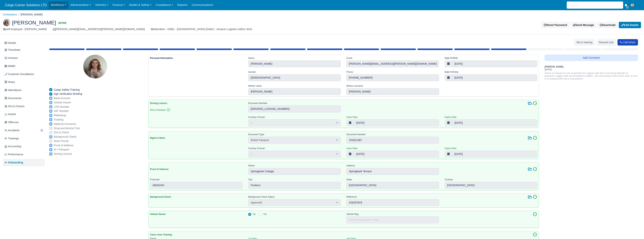 The height and width of the screenshot is (239, 644). What do you see at coordinates (119, 5) in the screenshot?
I see `a: Finance` at bounding box center [119, 5].